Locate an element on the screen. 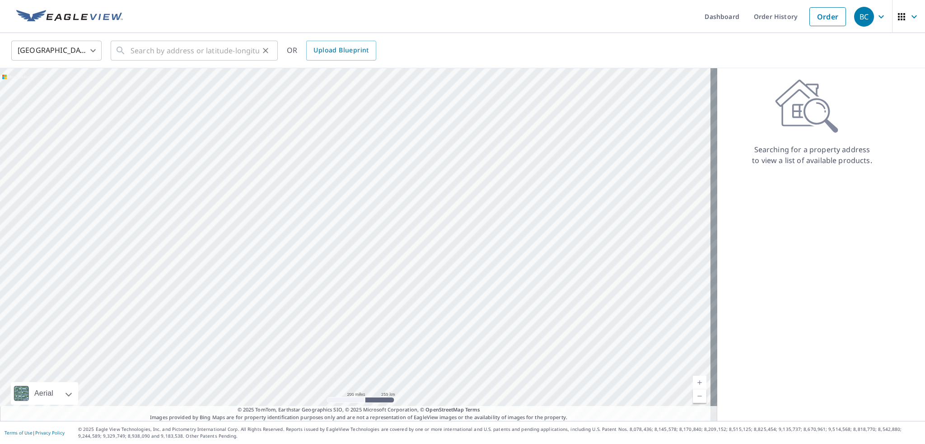 Image resolution: width=925 pixels, height=444 pixels. a: Order is located at coordinates (827, 17).